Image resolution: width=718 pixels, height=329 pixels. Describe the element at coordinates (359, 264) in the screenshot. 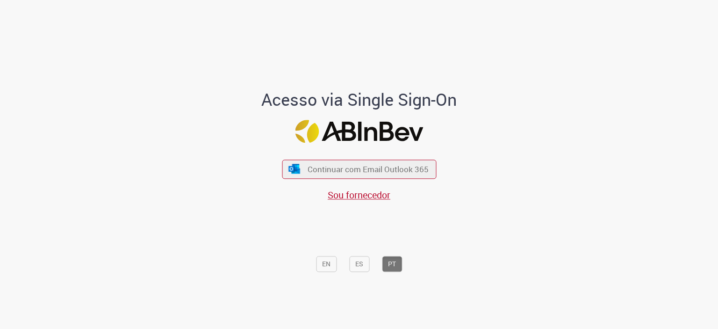

I see `button: ES` at that location.